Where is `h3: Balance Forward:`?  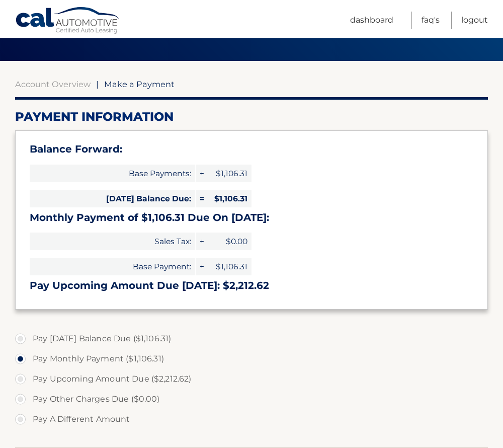
h3: Balance Forward: is located at coordinates (251, 149).